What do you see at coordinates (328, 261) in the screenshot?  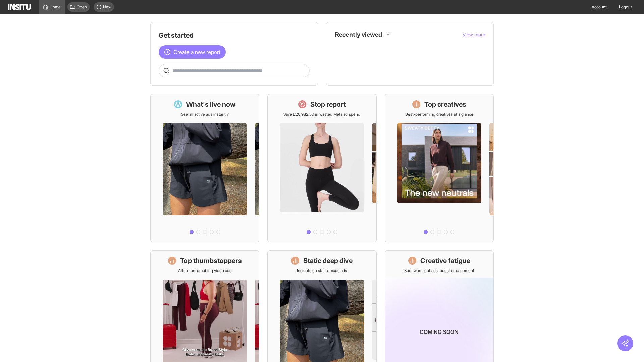 I see `h1: Static deep dive` at bounding box center [328, 261].